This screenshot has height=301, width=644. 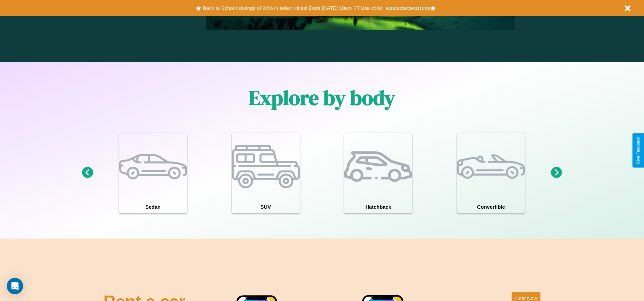 What do you see at coordinates (15, 286) in the screenshot?
I see `div: Open Intercom Messenger` at bounding box center [15, 286].